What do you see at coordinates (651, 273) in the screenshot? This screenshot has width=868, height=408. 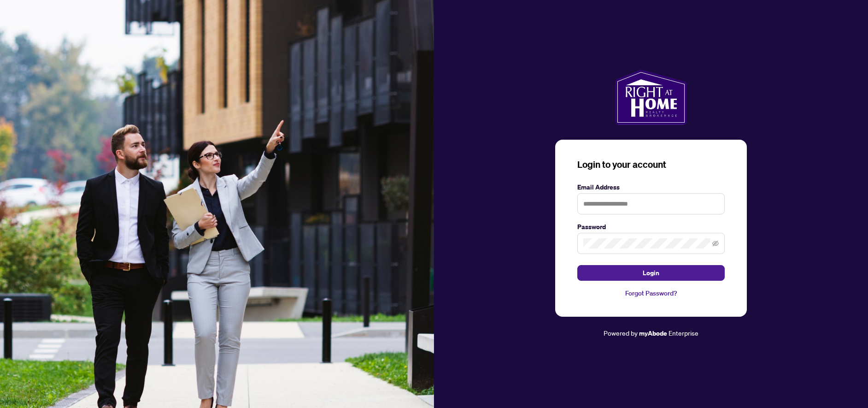 I see `button: Login` at bounding box center [651, 273].